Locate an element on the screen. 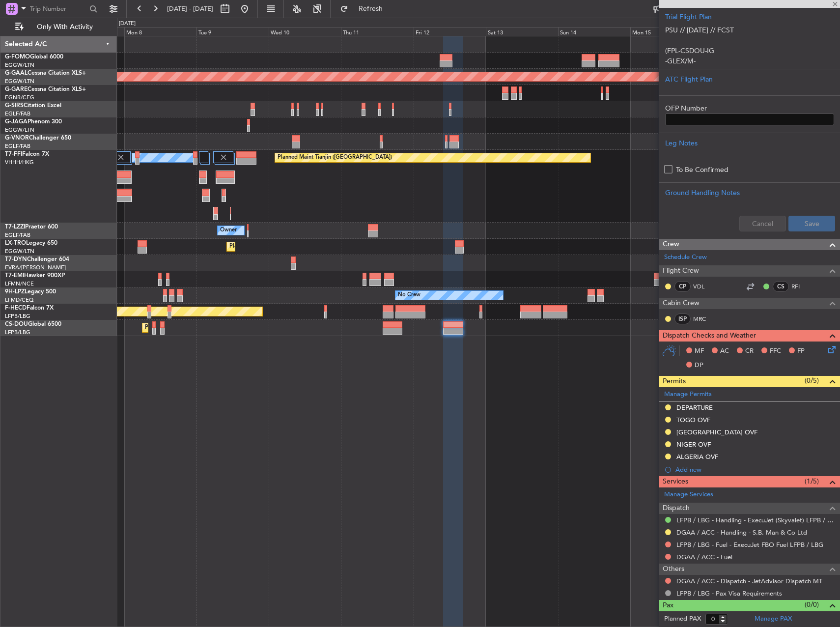 This screenshot has width=840, height=627. div: Thu 11 is located at coordinates (377, 32).